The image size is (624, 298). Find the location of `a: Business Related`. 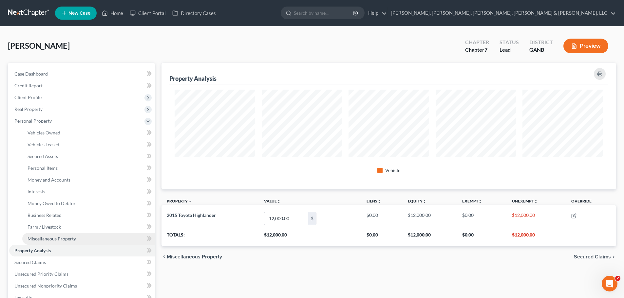

a: Business Related is located at coordinates (88, 215).